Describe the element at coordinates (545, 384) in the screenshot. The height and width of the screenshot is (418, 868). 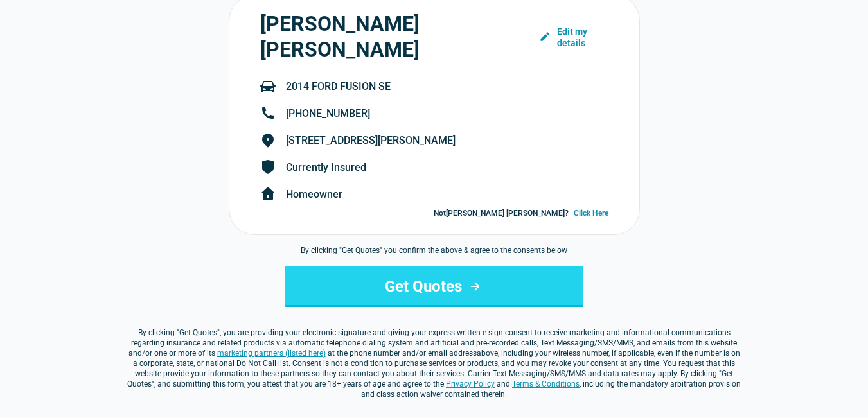
I see `a: Terms & Conditions` at that location.